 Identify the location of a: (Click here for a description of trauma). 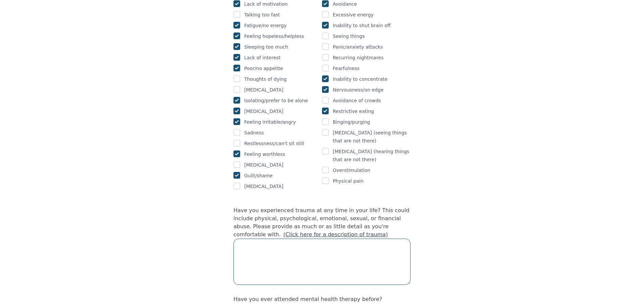
(336, 235).